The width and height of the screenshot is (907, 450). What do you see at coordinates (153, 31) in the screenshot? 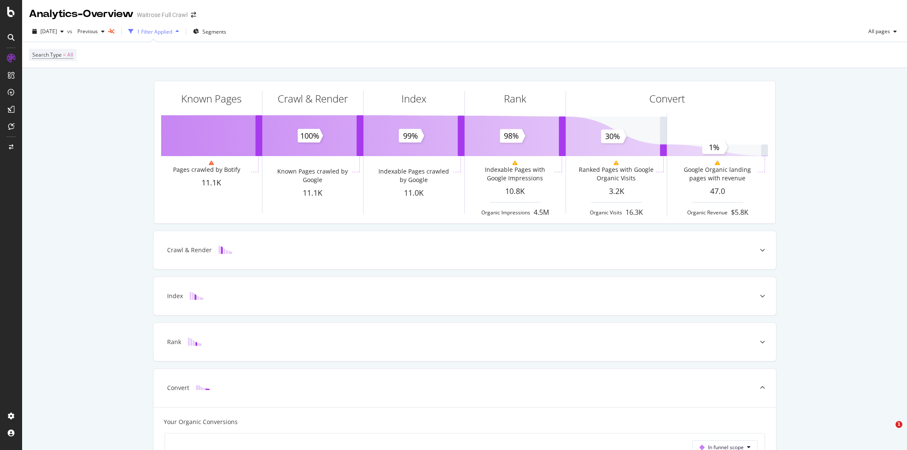
I see `button: 1 Filter Applied` at bounding box center [153, 31].